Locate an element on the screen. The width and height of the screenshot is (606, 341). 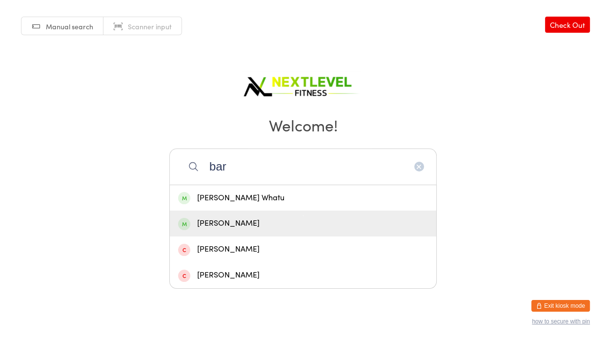
span: Manual search is located at coordinates (69, 26).